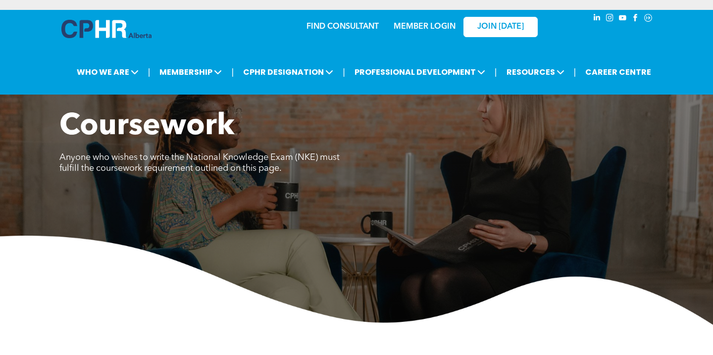 Image resolution: width=713 pixels, height=355 pixels. I want to click on a: CAREER CENTRE, so click(618, 72).